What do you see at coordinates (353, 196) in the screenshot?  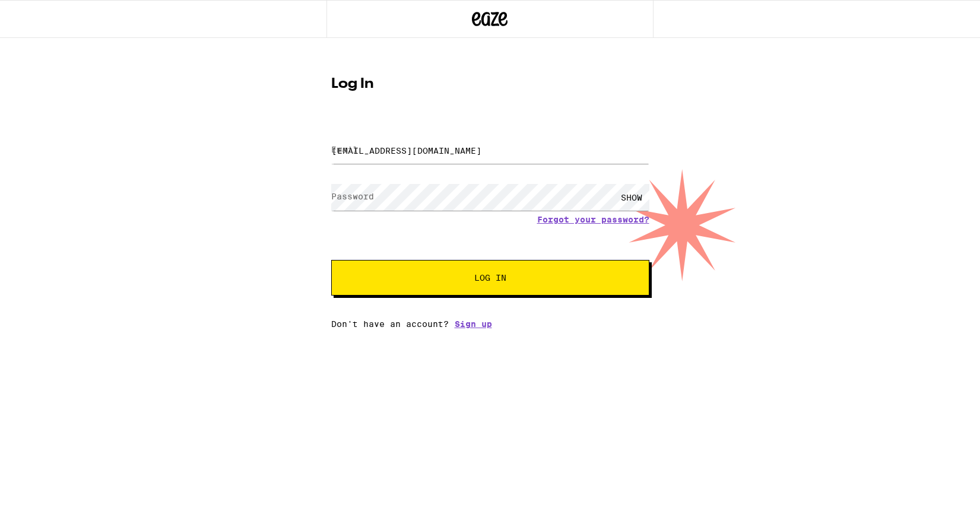 I see `label: Password` at bounding box center [353, 196].